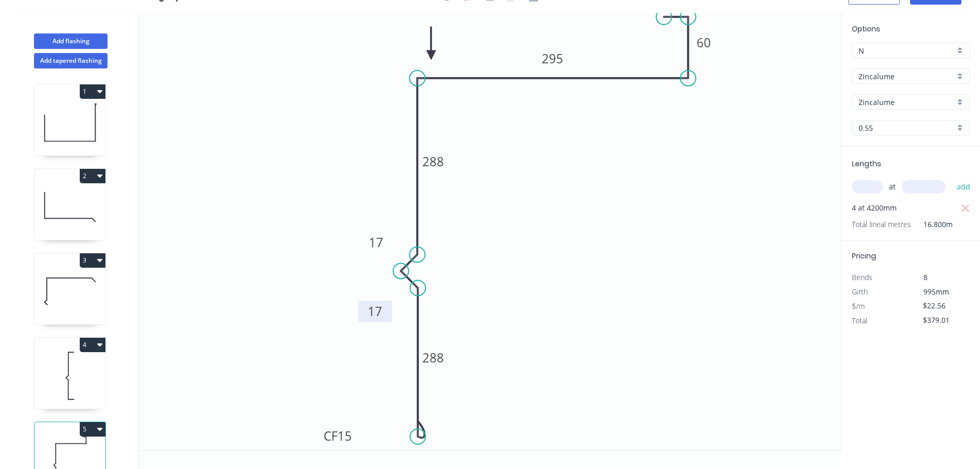 Image resolution: width=980 pixels, height=469 pixels. Describe the element at coordinates (490, 231) in the screenshot. I see `svg: 0` at that location.